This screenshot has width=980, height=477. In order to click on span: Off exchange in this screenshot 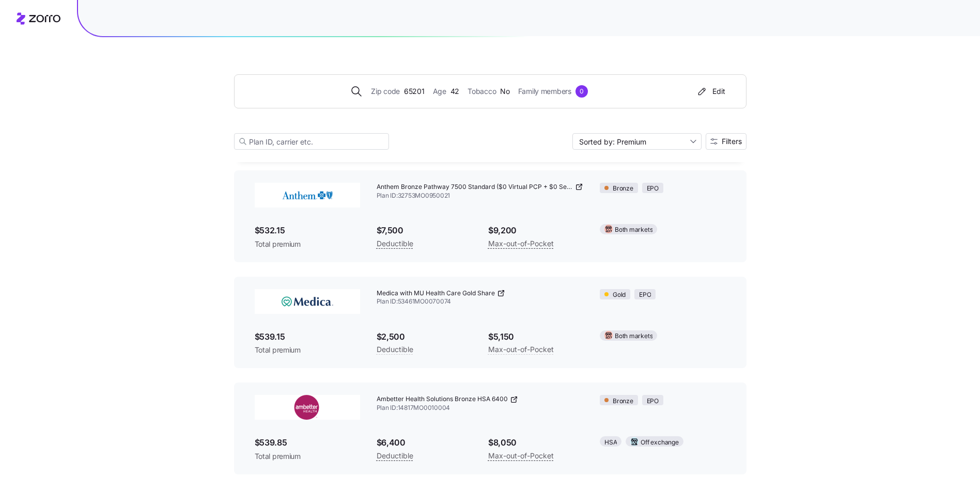, I will do `click(659, 443)`.